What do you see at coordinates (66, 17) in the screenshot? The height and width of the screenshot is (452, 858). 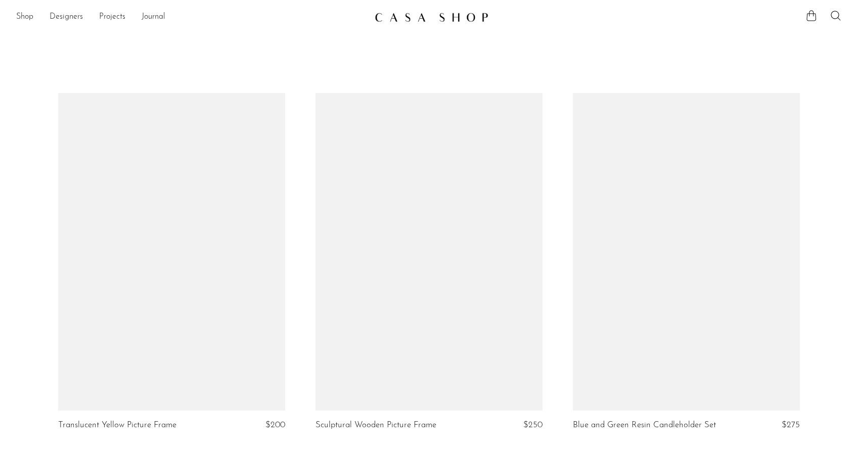 I see `a: Designers` at bounding box center [66, 17].